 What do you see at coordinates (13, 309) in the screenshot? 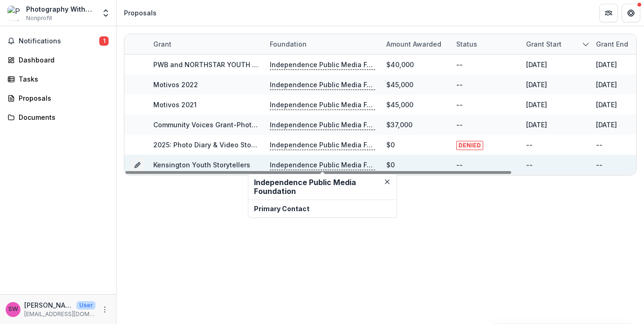
I see `div: Shoshanna Wiesner` at bounding box center [13, 309].